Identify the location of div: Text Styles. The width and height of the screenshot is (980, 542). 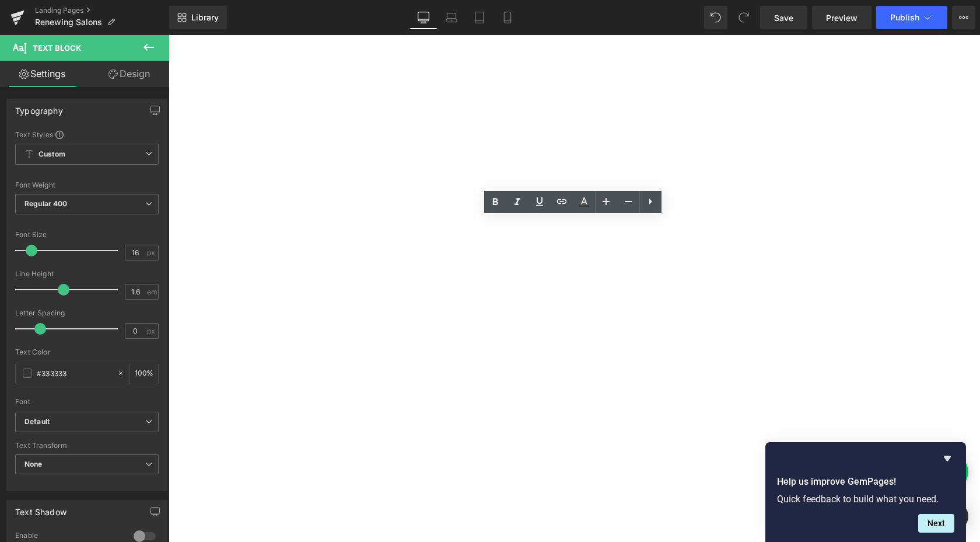
(87, 134).